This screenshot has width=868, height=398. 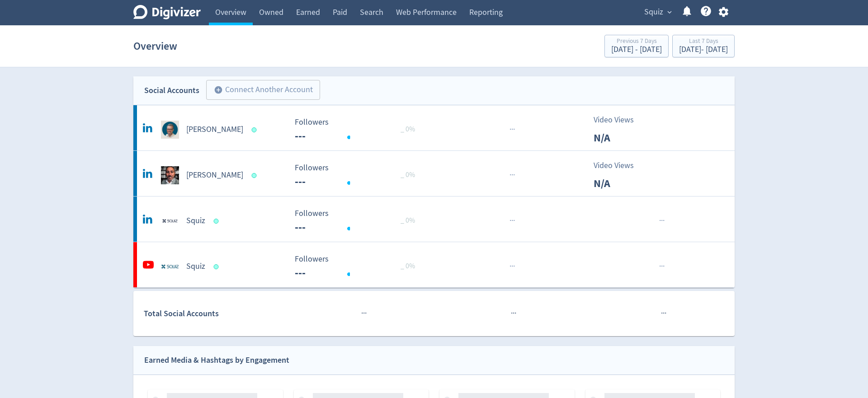 I want to click on button: Connect Another Account, so click(x=263, y=90).